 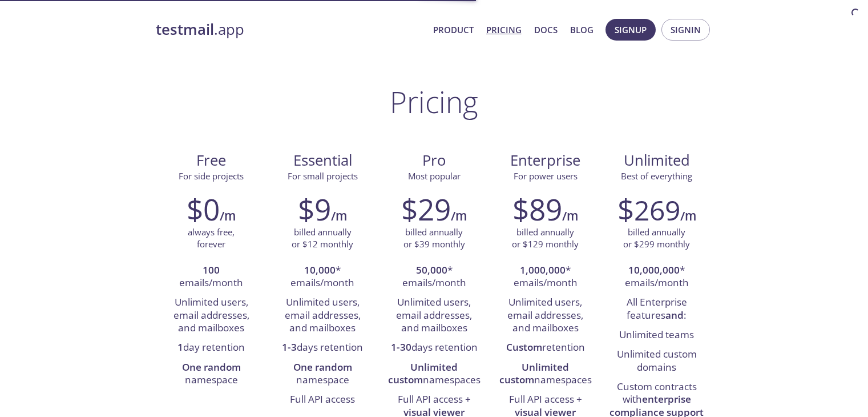 What do you see at coordinates (546, 238) in the screenshot?
I see `p: billed annually or $129 monthly` at bounding box center [546, 238].